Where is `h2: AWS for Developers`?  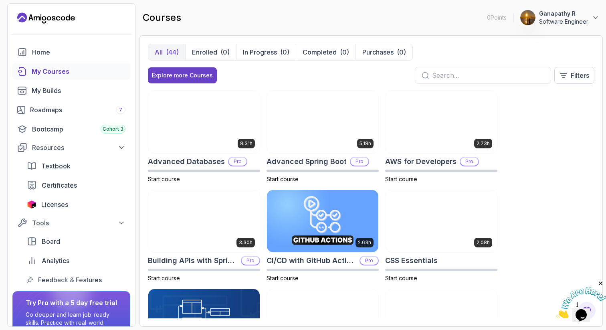
h2: AWS for Developers is located at coordinates (421, 162).